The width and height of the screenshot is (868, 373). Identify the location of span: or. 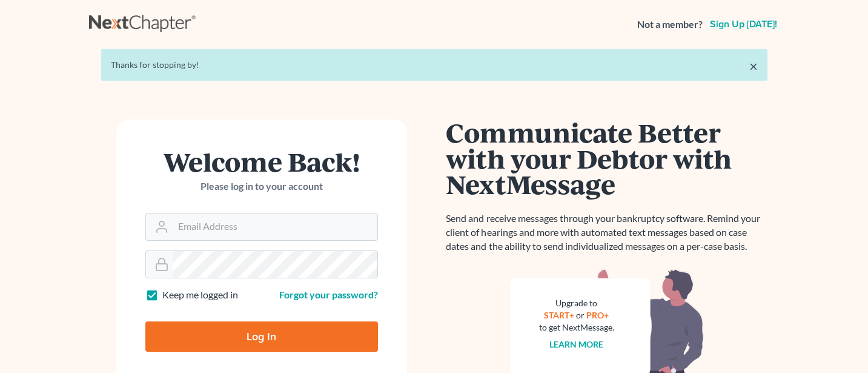
(580, 314).